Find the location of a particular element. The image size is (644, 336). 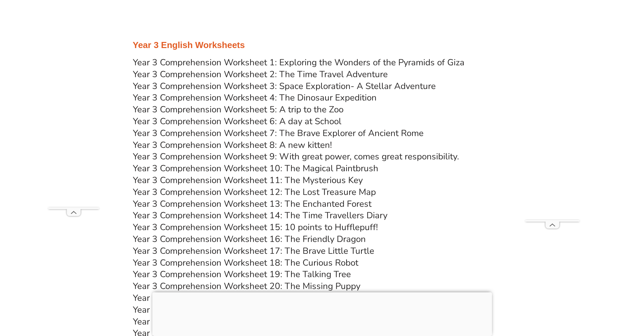

a: Year 3 Comprehension Worksheet 17: The Brave Little Turtle is located at coordinates (253, 251).